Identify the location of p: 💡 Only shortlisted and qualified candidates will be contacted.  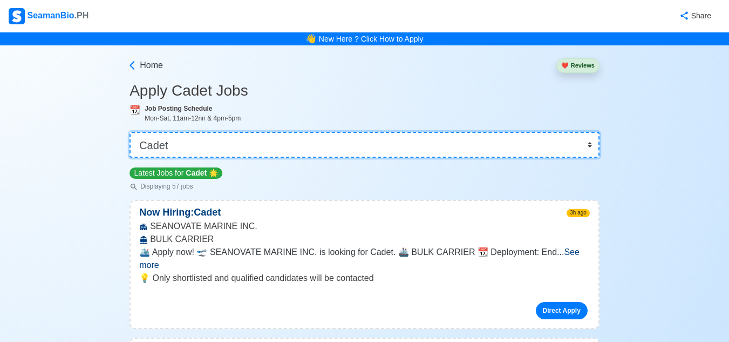
(364, 278).